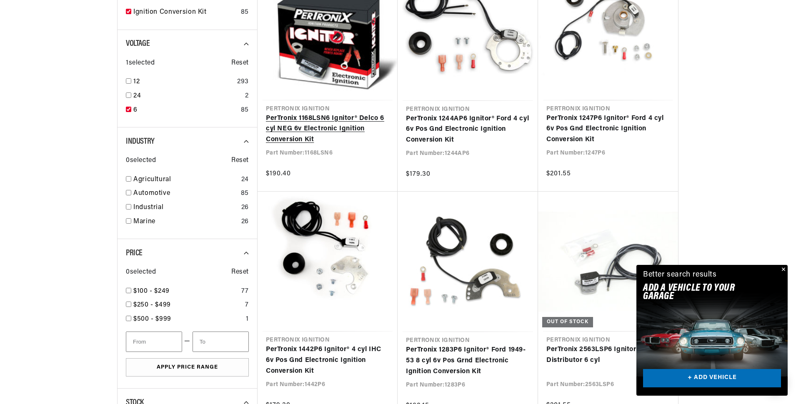  I want to click on span: $500 - $999, so click(152, 319).